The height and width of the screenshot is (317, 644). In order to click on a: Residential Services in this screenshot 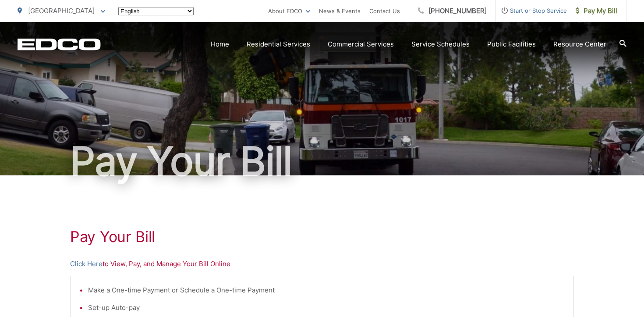, I will do `click(278, 44)`.